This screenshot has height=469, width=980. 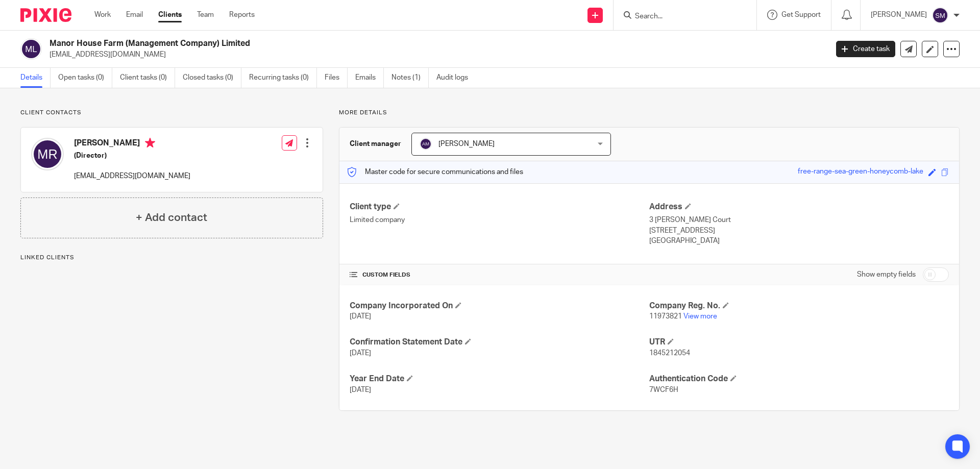 What do you see at coordinates (456, 78) in the screenshot?
I see `a: Audit logs` at bounding box center [456, 78].